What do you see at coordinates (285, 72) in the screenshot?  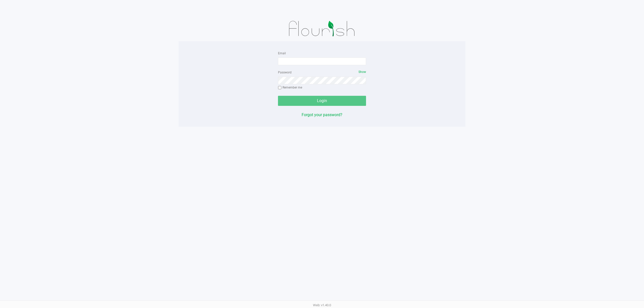 I see `label: Password` at bounding box center [285, 72].